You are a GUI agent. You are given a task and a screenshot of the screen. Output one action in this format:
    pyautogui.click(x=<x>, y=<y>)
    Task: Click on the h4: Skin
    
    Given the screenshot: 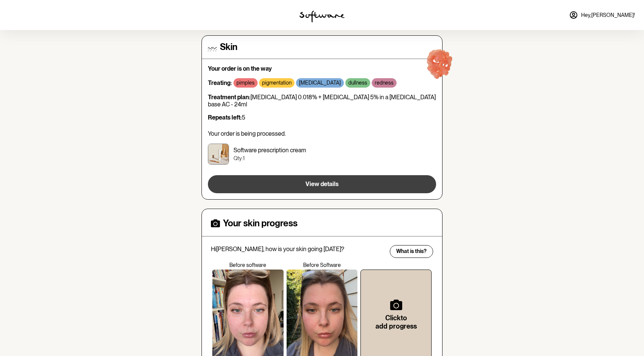 What is the action you would take?
    pyautogui.click(x=229, y=47)
    